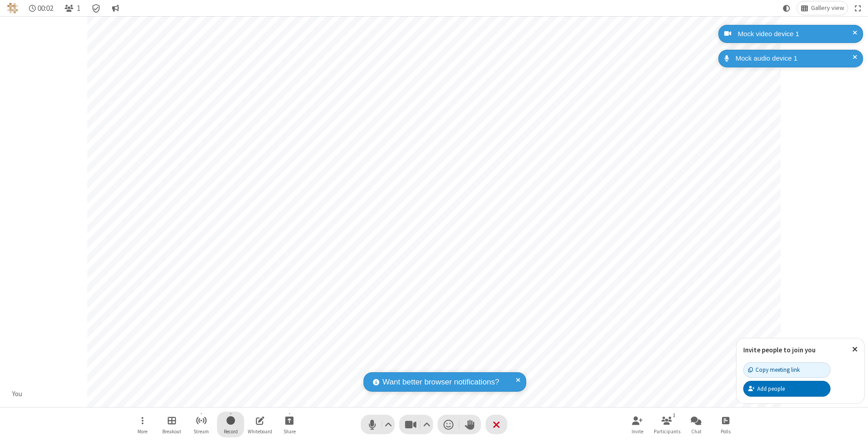  I want to click on button: Start recording, so click(230, 424).